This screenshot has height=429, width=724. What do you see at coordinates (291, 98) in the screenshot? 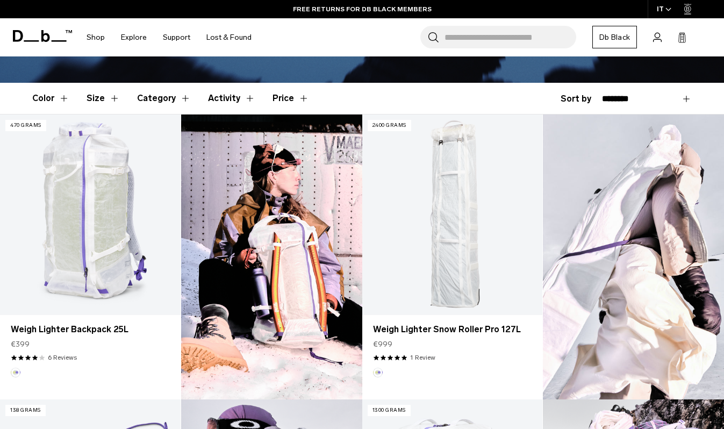
I see `button: Toggle Price` at bounding box center [291, 98].